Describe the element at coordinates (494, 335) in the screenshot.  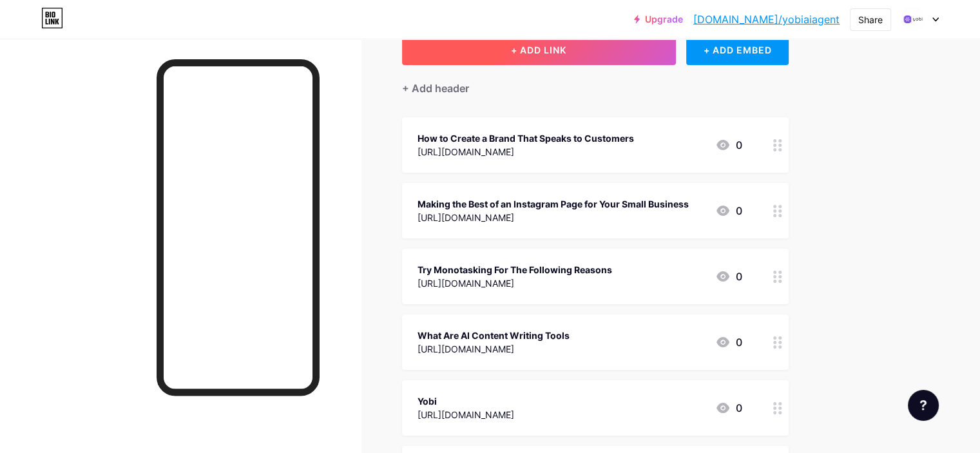
I see `div: What Are AI Content Writing Tools` at that location.